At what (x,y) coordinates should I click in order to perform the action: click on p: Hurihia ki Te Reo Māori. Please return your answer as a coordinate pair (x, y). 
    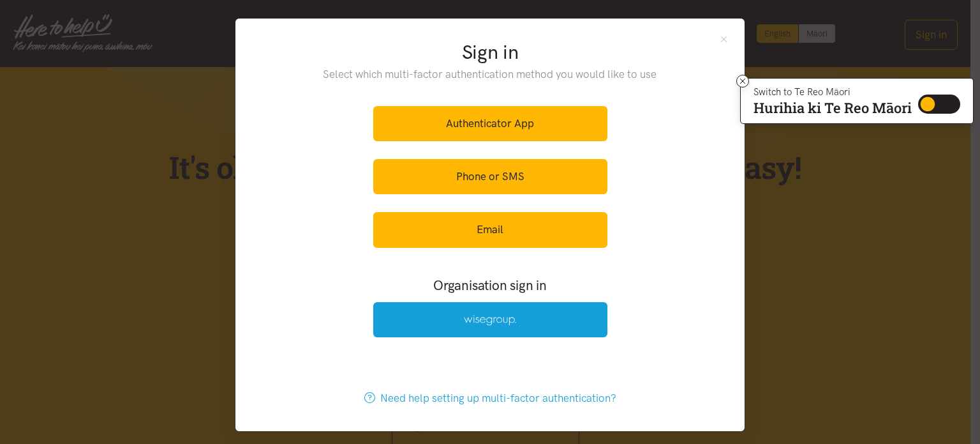
    Looking at the image, I should click on (833, 108).